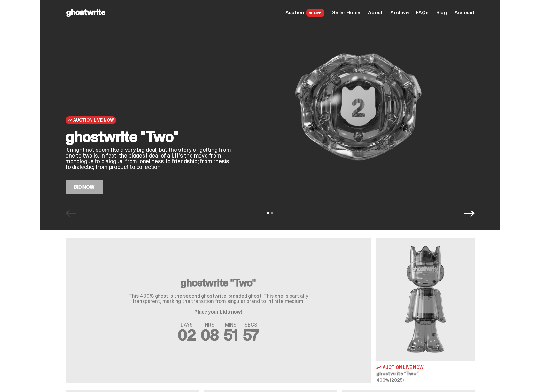 This screenshot has height=392, width=545. Describe the element at coordinates (426, 310) in the screenshot. I see `a: Two Auction Live Now` at that location.